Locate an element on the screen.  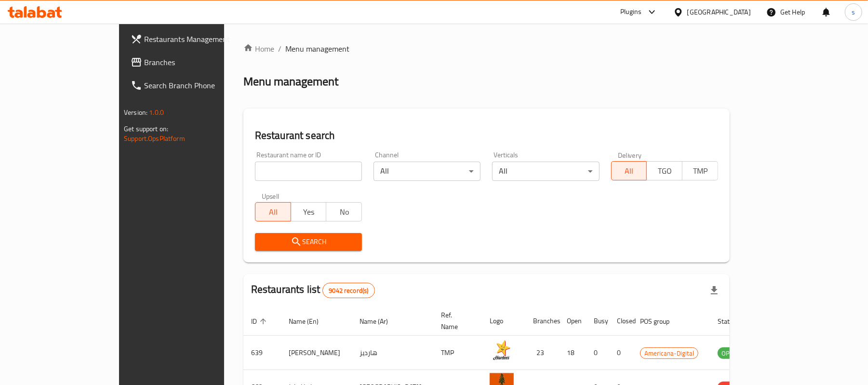
input: Search for restaurant name or ID.. is located at coordinates (308, 171).